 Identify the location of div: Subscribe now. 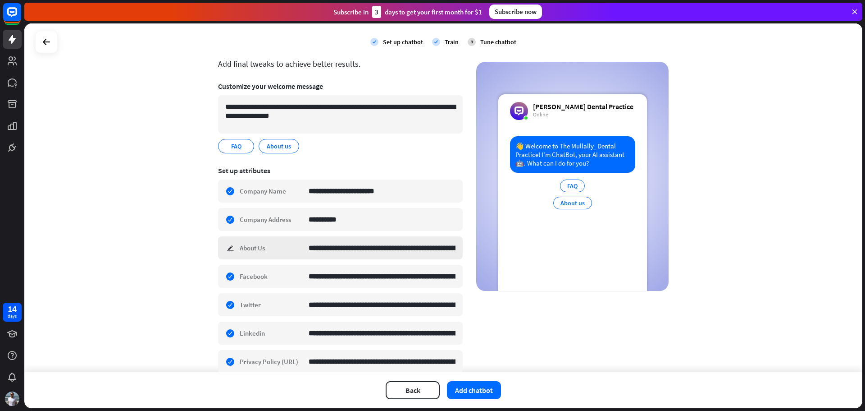
(516, 12).